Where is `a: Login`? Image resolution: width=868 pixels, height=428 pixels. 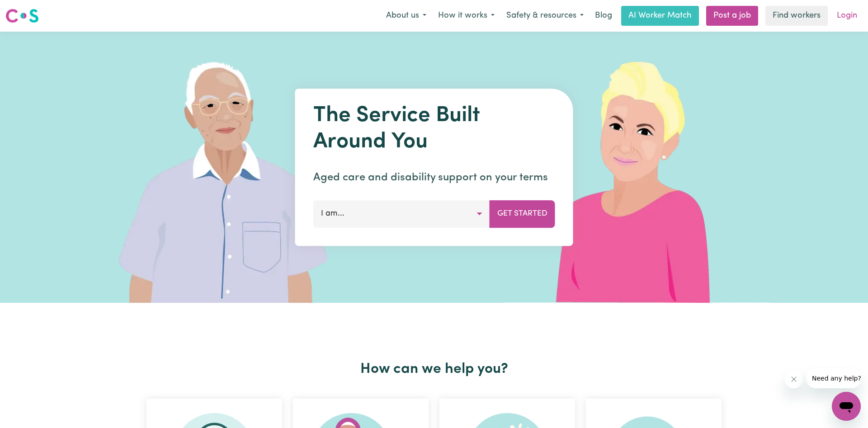
a: Login is located at coordinates (847, 16).